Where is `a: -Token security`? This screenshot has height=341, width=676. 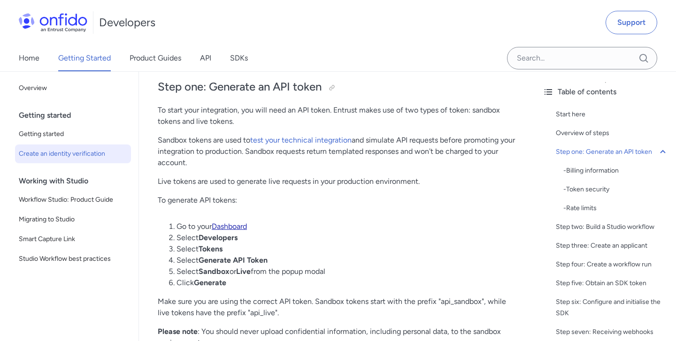
a: -Token security is located at coordinates (616, 190).